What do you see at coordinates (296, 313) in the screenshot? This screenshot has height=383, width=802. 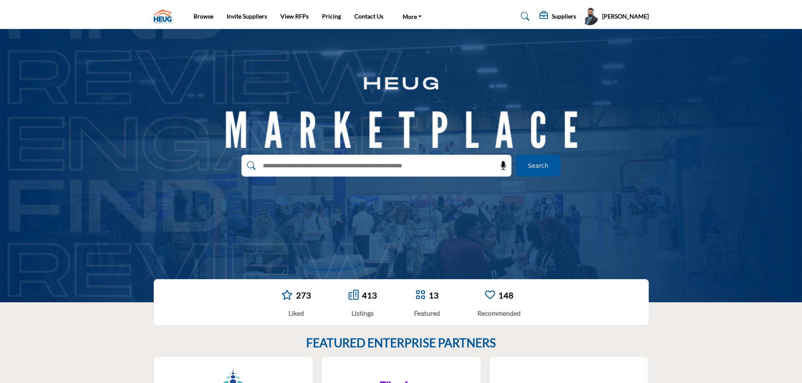 I see `div: Liked` at bounding box center [296, 313].